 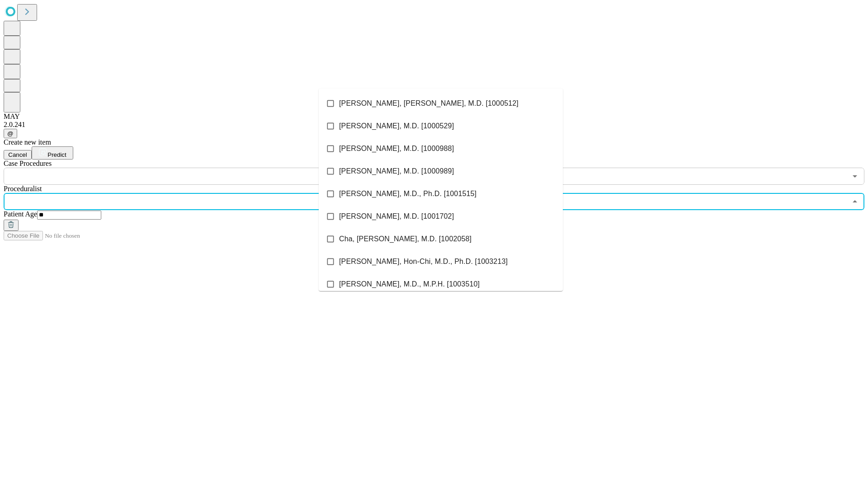 I want to click on span: Cancel, so click(x=18, y=154).